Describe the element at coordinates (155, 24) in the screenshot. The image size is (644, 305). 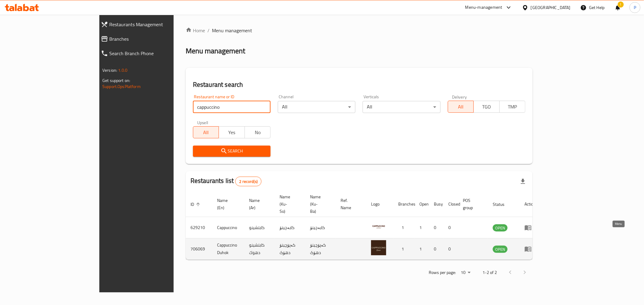
I see `span: Restaurants Management` at that location.